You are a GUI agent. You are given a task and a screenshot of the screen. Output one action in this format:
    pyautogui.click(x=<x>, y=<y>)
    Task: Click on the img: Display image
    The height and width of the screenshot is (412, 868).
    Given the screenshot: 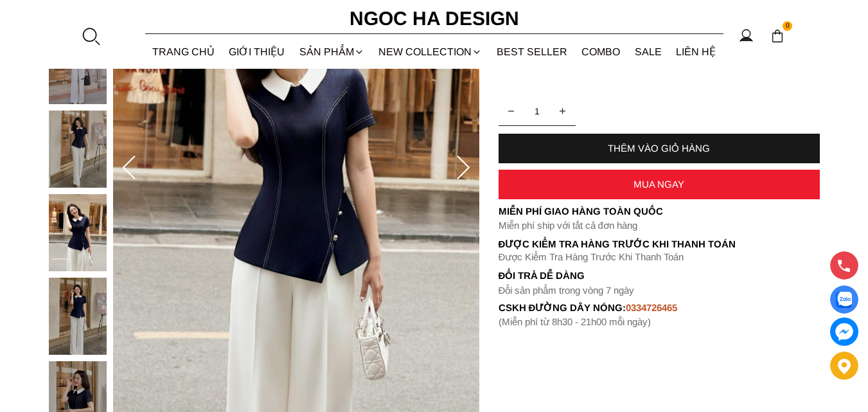 What is the action you would take?
    pyautogui.click(x=844, y=300)
    